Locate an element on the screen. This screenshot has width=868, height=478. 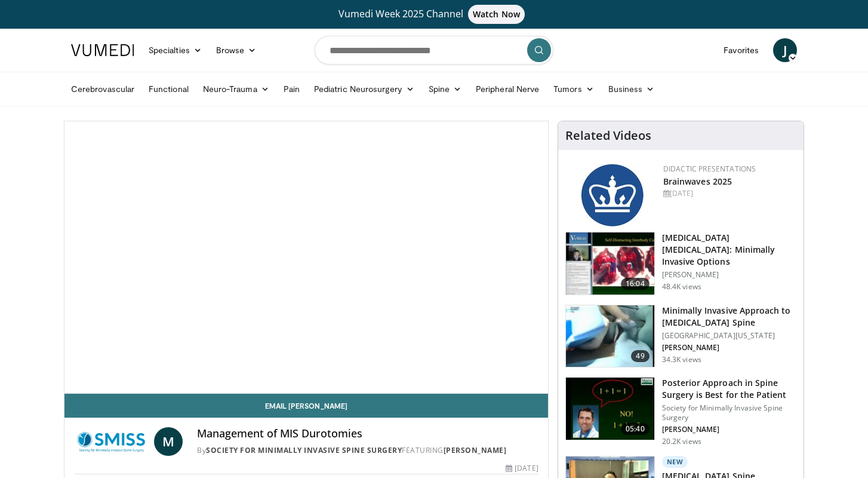
p: 48.4K views is located at coordinates (682, 287).